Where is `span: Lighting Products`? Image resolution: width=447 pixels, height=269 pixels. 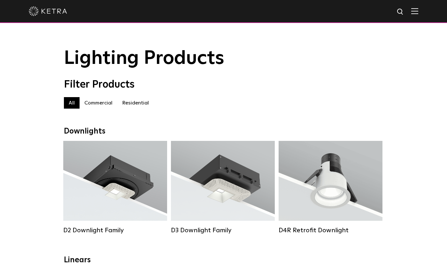 span: Lighting Products is located at coordinates (144, 59).